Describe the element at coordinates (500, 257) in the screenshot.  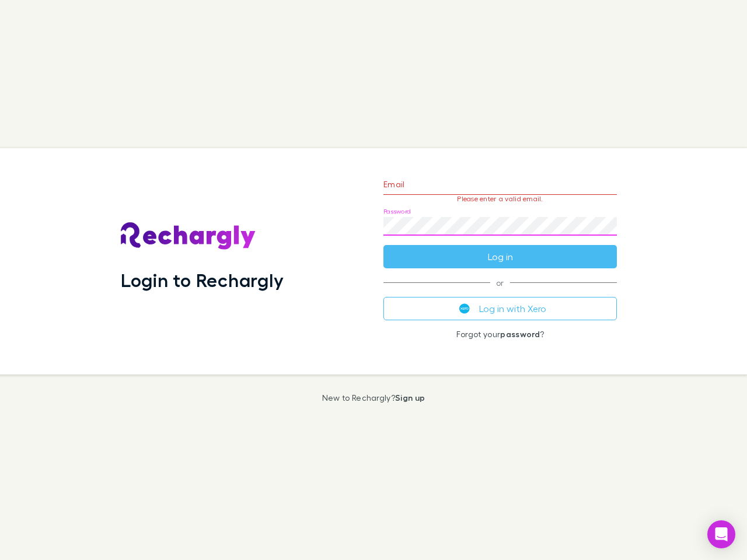
I see `button: Log in` at that location.